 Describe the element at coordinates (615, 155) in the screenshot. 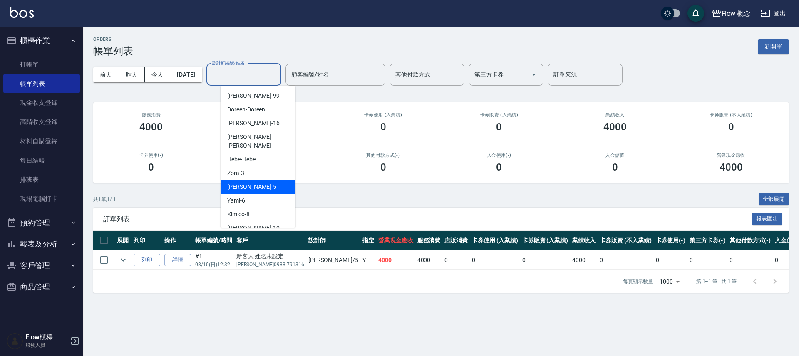

I see `h2: 入金儲值` at that location.